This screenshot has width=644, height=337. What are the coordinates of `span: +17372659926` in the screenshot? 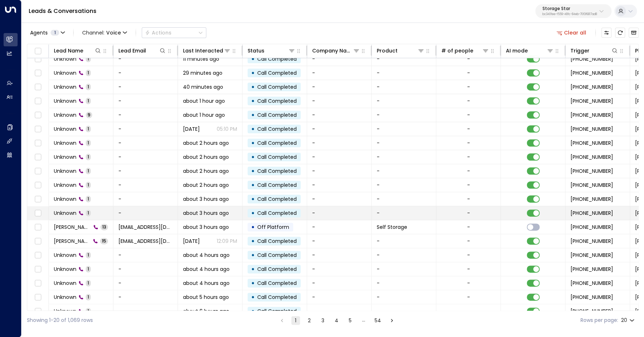 It's located at (592, 185).